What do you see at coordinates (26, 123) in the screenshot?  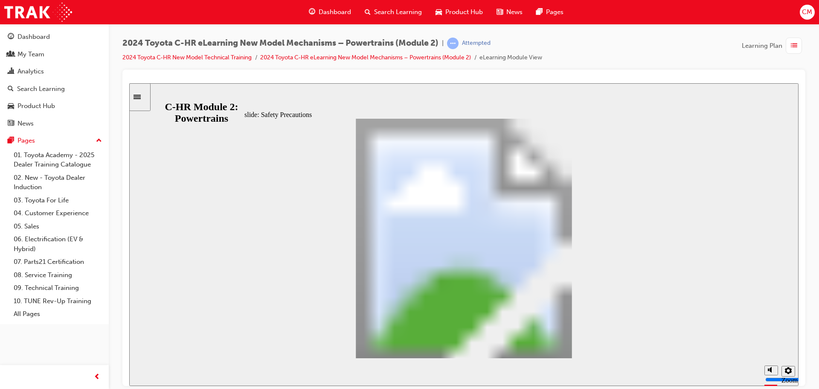 I see `div: News` at bounding box center [26, 123].